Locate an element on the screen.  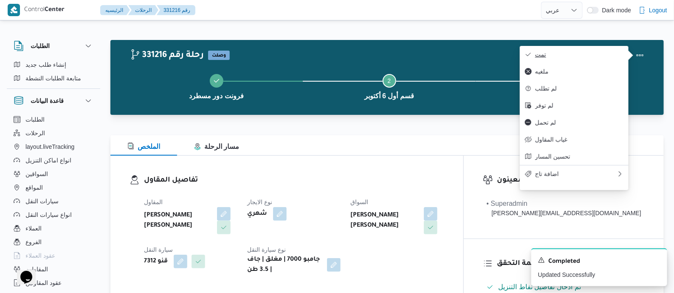
div: Notification is located at coordinates (599, 261).